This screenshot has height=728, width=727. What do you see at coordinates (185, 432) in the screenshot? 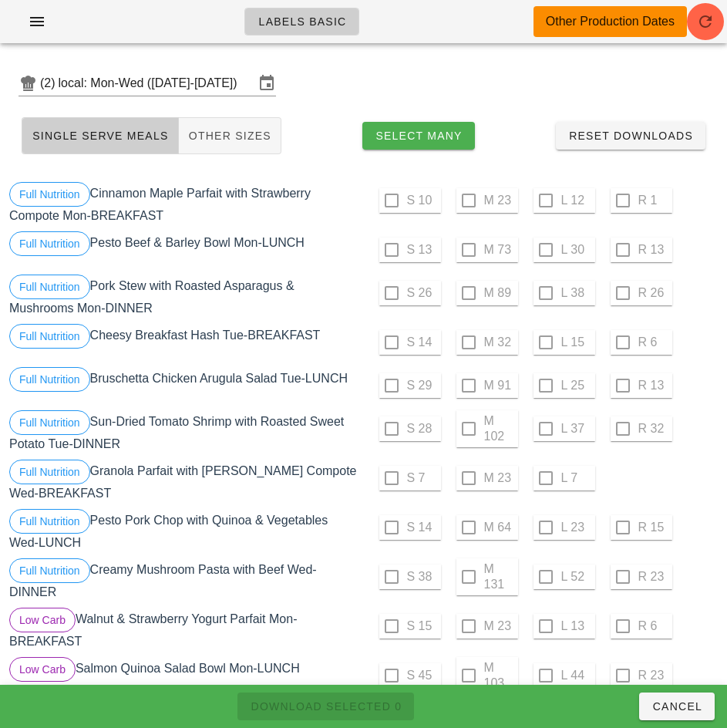
I see `div: Sun-Dried Tomato Shrimp with Roasted Sweet Potato Tue-DINNER` at bounding box center [185, 432].